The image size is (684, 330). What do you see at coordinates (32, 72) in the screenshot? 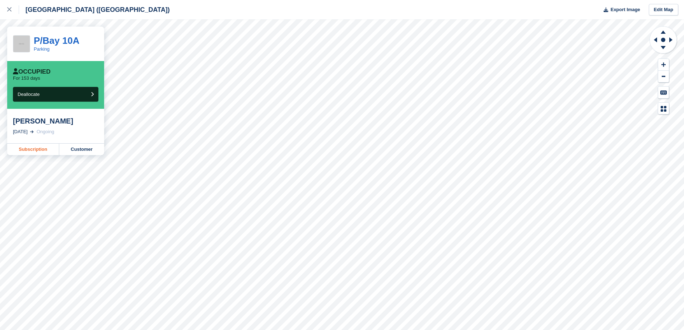
I see `div: Occupied` at bounding box center [32, 72].